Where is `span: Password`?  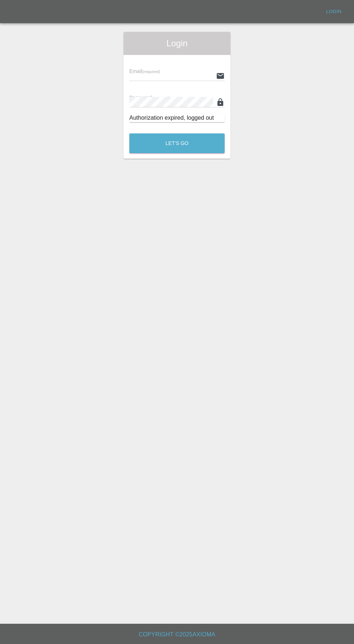
span: Password is located at coordinates (150, 97).